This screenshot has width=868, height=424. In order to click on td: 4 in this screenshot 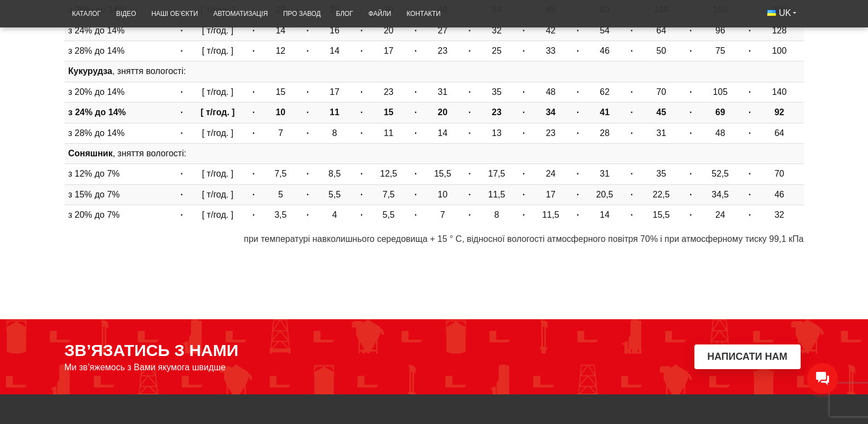, I will do `click(334, 215)`.